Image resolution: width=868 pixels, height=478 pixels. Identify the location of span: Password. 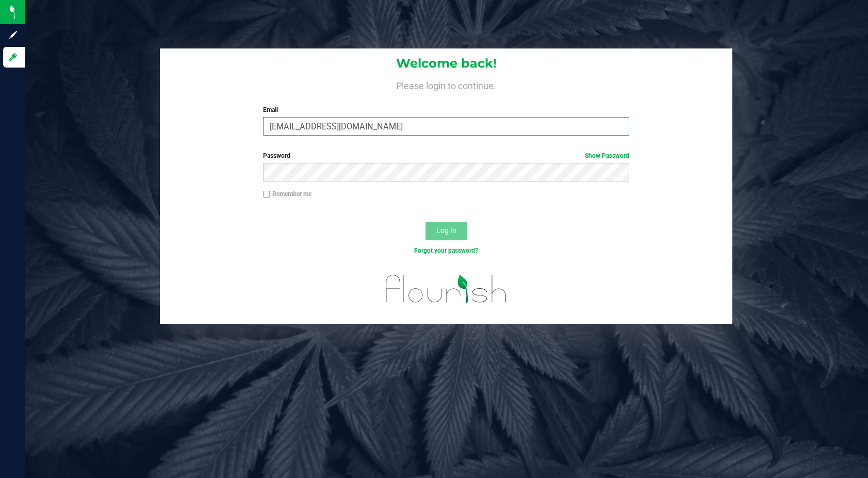
(276, 156).